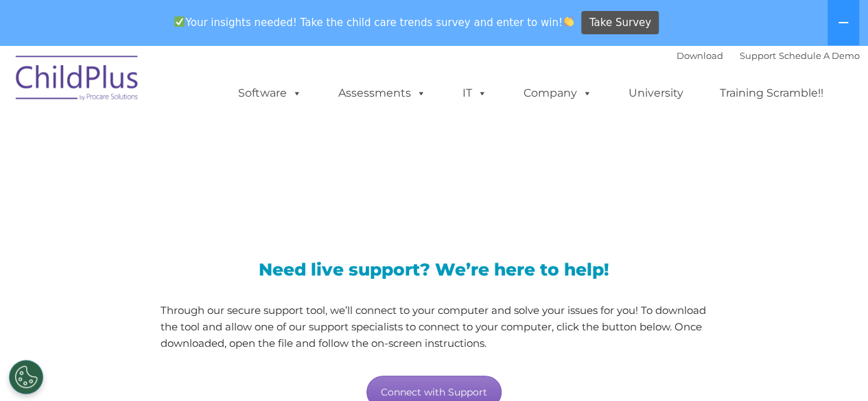 The image size is (868, 401). Describe the element at coordinates (276, 165) in the screenshot. I see `span: LiveSupport with SplashTop` at that location.